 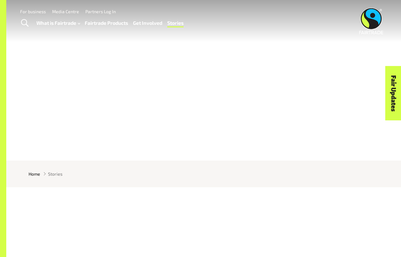 I want to click on a: Stories, so click(x=175, y=23).